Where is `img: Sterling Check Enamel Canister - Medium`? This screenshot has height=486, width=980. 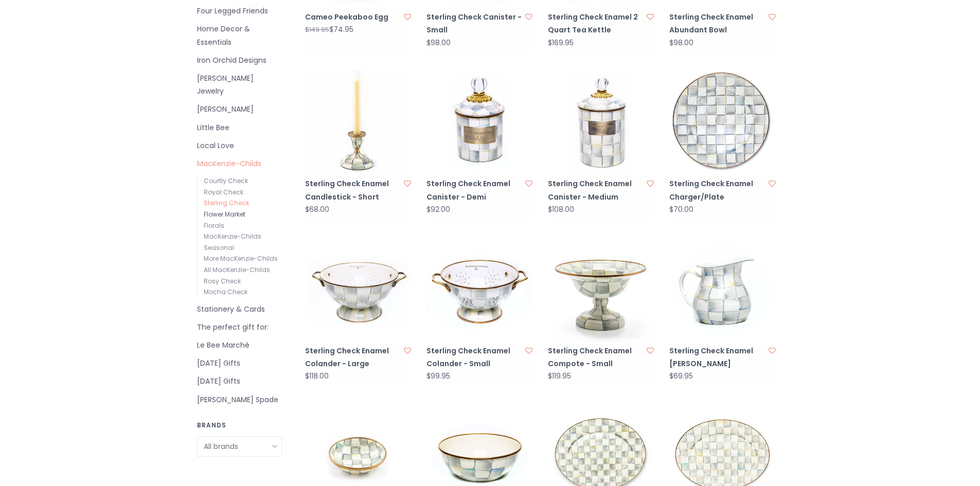 img: Sterling Check Enamel Canister - Medium is located at coordinates (601, 122).